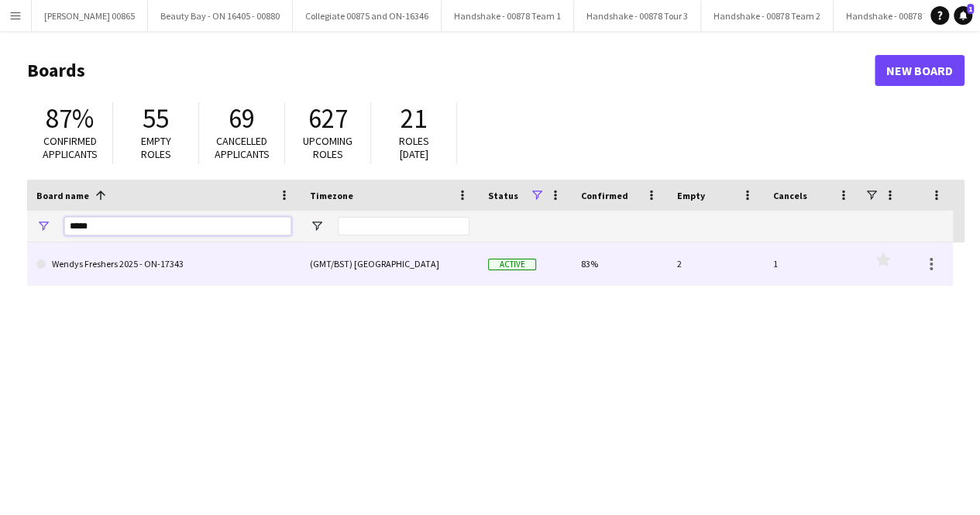 The width and height of the screenshot is (980, 515). What do you see at coordinates (156, 119) in the screenshot?
I see `span: 55` at bounding box center [156, 119].